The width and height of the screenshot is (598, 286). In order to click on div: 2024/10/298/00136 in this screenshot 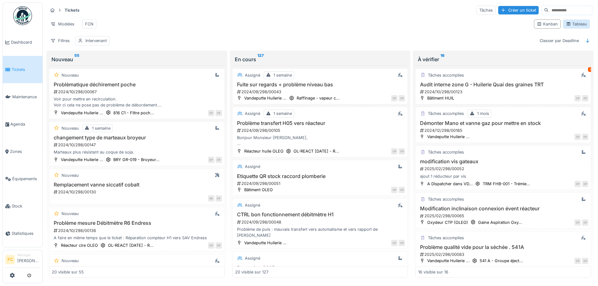, I will do `click(138, 230)`.